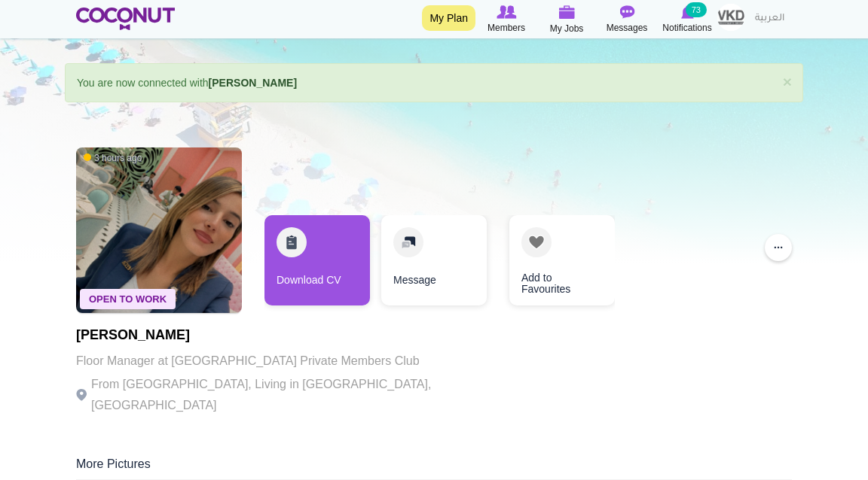 The height and width of the screenshot is (480, 868). Describe the element at coordinates (434, 468) in the screenshot. I see `div: More Pictures` at that location.